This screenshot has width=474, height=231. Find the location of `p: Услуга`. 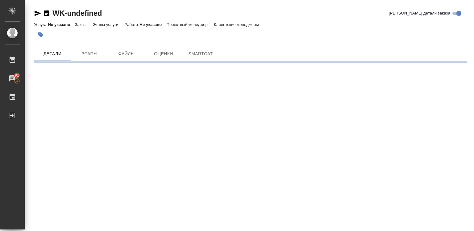

p: Услуга is located at coordinates (41, 24).